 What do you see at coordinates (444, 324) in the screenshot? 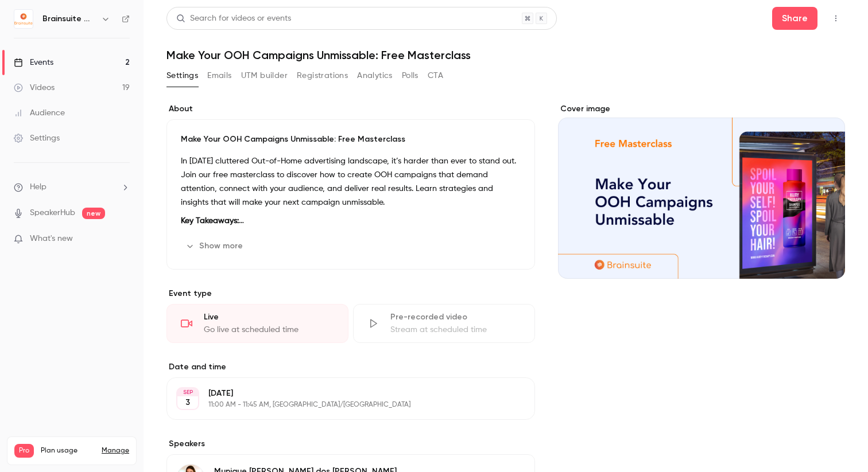
I see `div: Pre-recorded videoStream at scheduled time` at bounding box center [444, 324].